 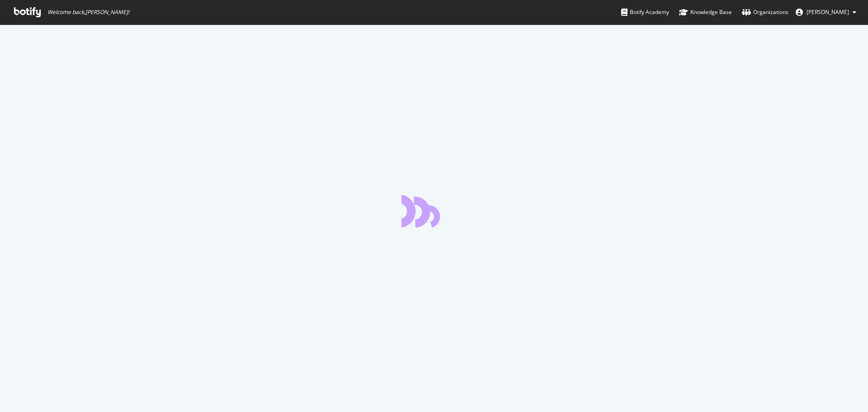 What do you see at coordinates (645, 12) in the screenshot?
I see `div: Botify Academy` at bounding box center [645, 12].